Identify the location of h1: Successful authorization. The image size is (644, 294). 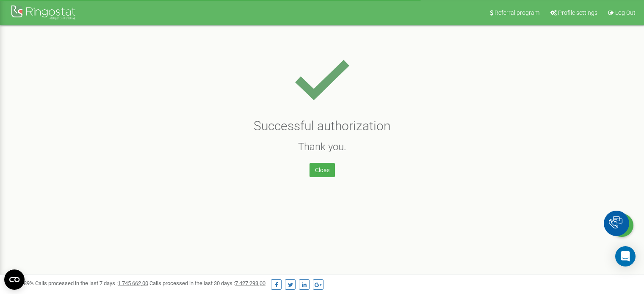
(322, 125).